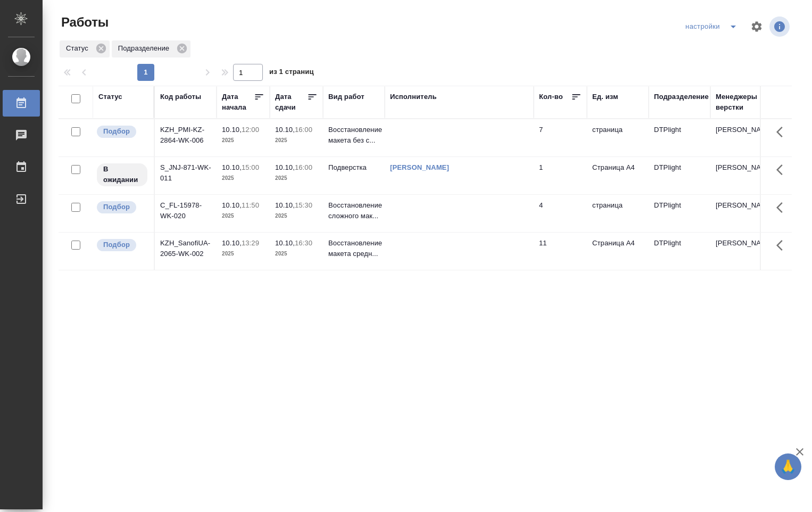 This screenshot has height=512, width=812. I want to click on td: KZH_PMI-KZ-2864-WK-006, so click(185, 138).